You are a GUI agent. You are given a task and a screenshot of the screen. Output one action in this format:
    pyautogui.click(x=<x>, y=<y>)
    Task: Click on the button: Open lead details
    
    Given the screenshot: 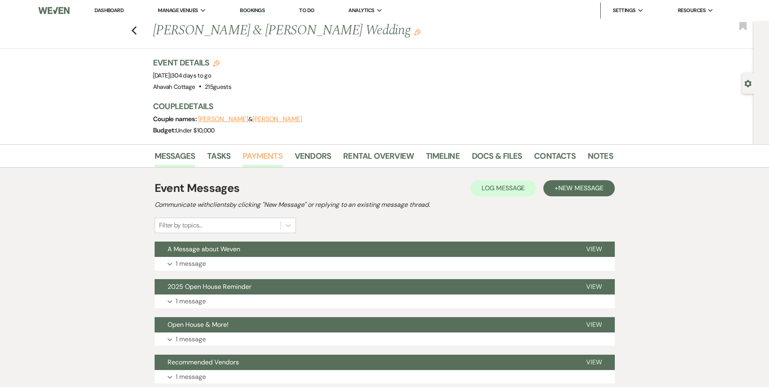 What is the action you would take?
    pyautogui.click(x=748, y=83)
    